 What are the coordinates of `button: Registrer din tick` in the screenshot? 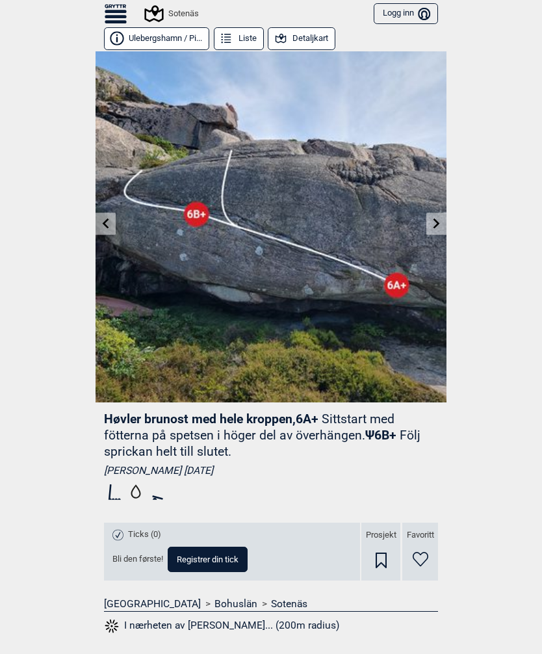 It's located at (207, 559).